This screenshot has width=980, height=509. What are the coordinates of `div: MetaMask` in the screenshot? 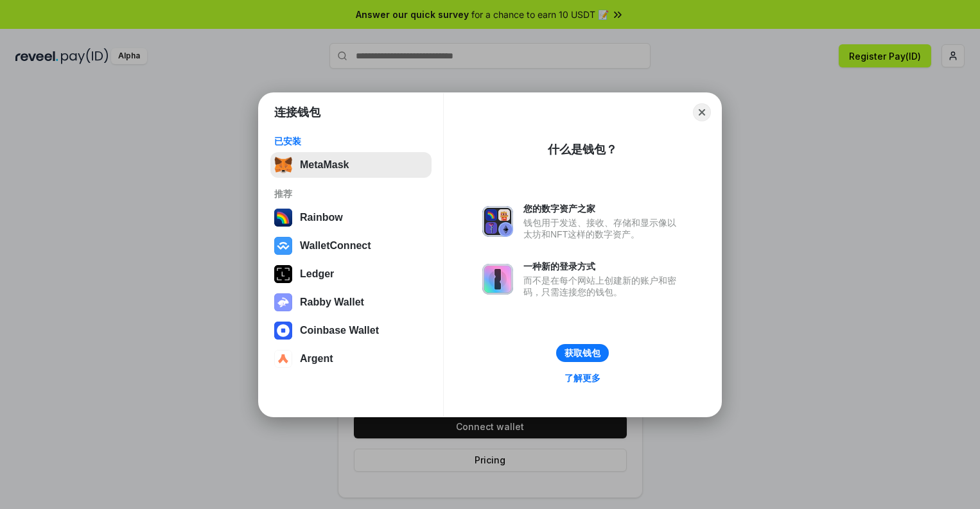 It's located at (324, 165).